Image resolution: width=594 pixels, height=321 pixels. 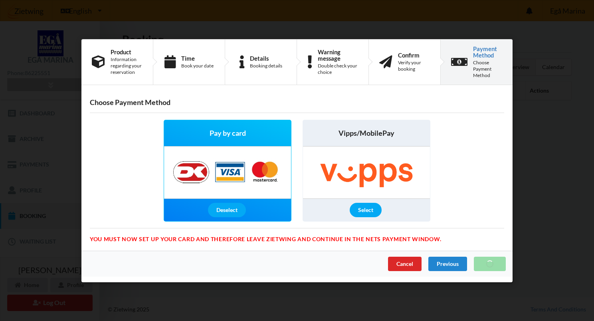 I want to click on div: Booking details, so click(x=266, y=65).